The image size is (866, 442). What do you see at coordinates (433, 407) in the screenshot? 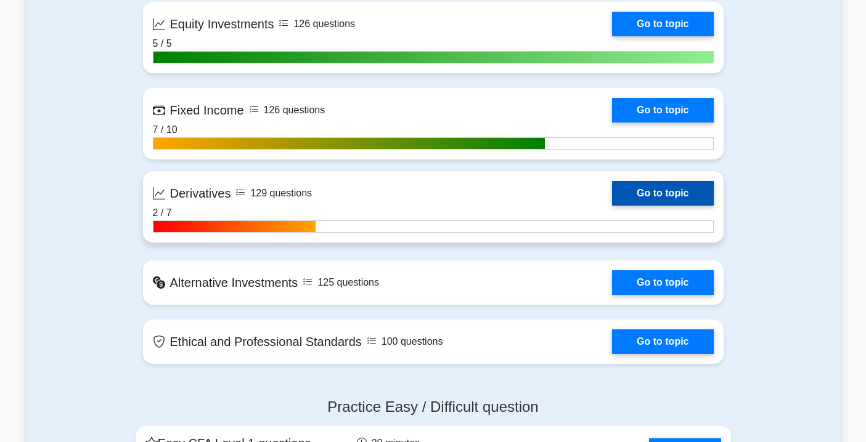
I see `h4: Practice Easy / Difficult question` at bounding box center [433, 407].